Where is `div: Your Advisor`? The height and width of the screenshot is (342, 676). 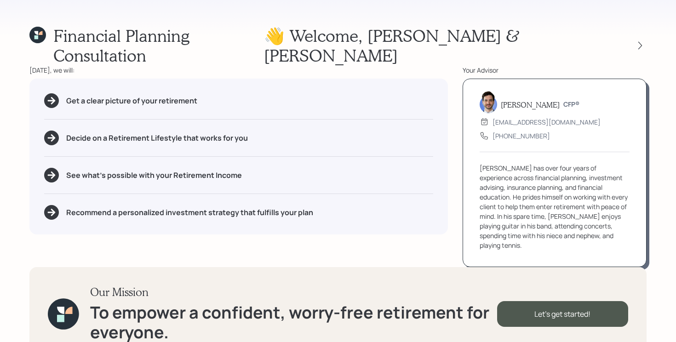 div: Your Advisor is located at coordinates (554, 70).